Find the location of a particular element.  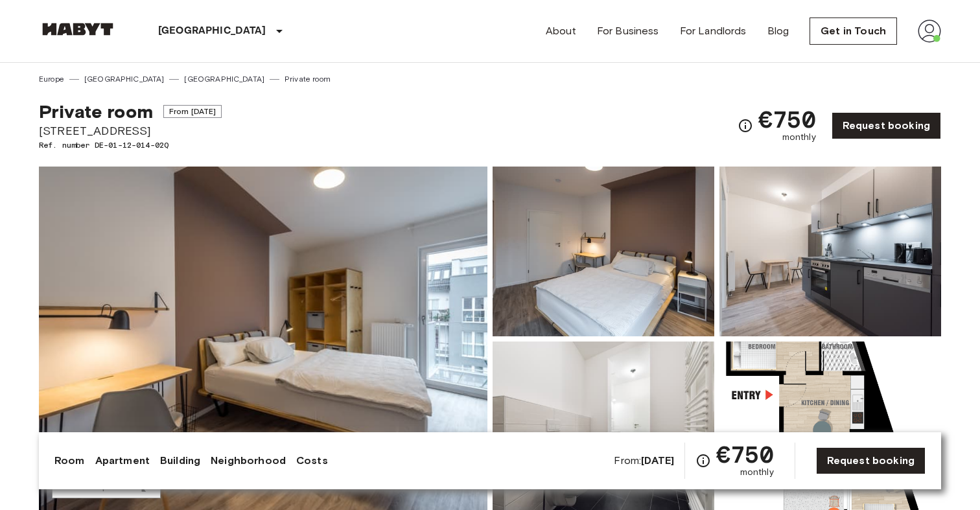

a: Private room is located at coordinates (307, 79).